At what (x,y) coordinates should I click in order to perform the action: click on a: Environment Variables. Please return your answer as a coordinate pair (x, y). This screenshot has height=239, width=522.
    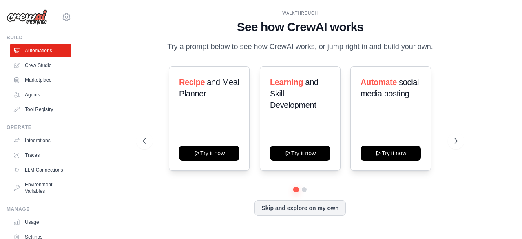
    Looking at the image, I should click on (40, 188).